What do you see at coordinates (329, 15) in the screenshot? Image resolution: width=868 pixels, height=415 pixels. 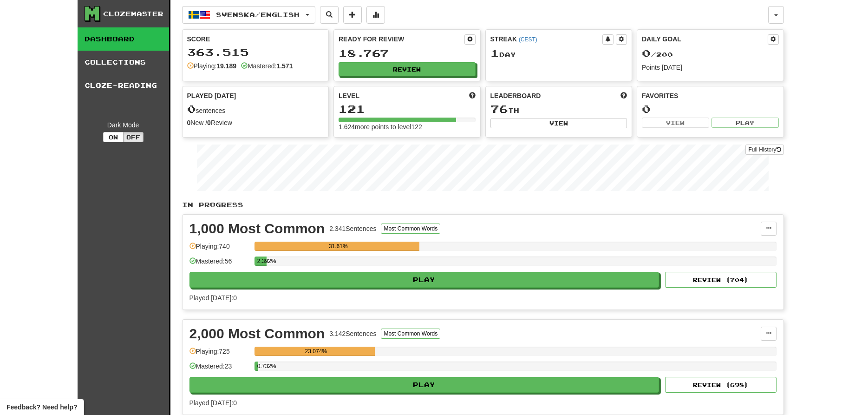 I see `button: Search sentences` at bounding box center [329, 15].